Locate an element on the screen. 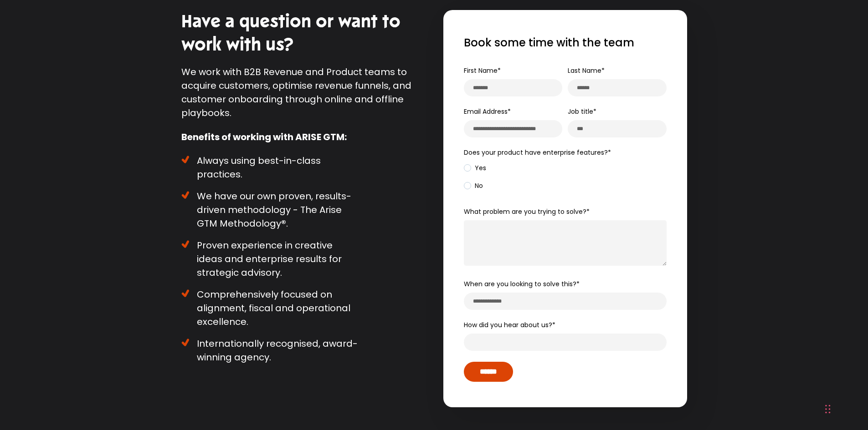 This screenshot has height=430, width=868. span: Job title is located at coordinates (581, 112).